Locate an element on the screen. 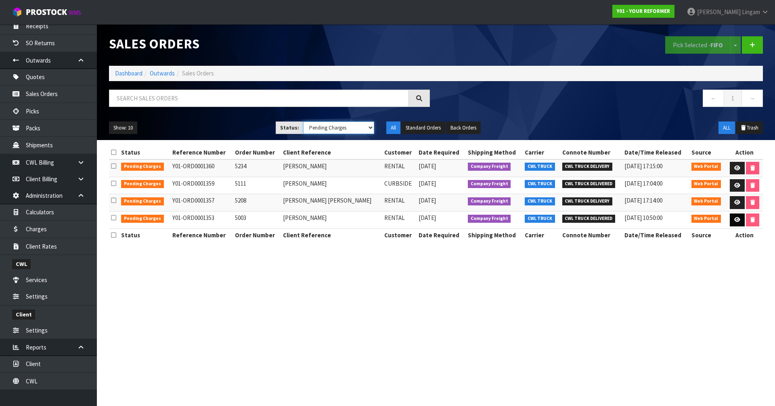 The width and height of the screenshot is (775, 406). a: Outwards is located at coordinates (162, 73).